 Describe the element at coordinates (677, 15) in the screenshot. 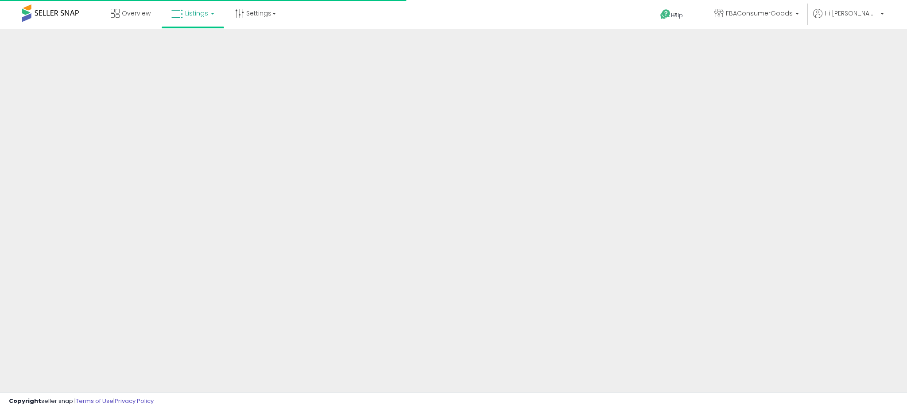

I see `span: Help` at that location.